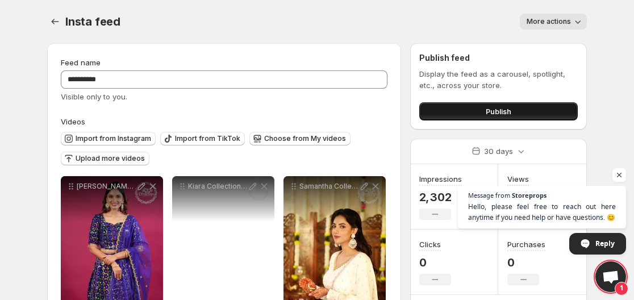 The height and width of the screenshot is (300, 634). I want to click on span: Feed name, so click(81, 62).